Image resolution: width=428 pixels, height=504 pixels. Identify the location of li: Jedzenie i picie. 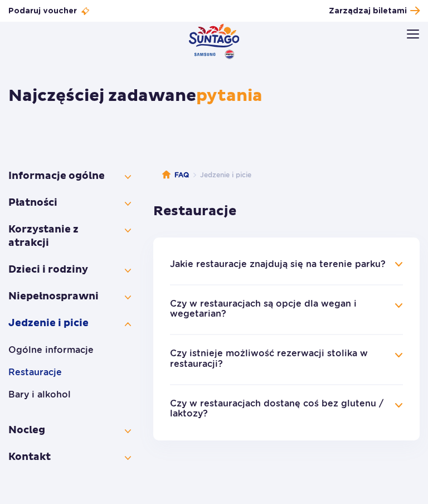
(220, 175).